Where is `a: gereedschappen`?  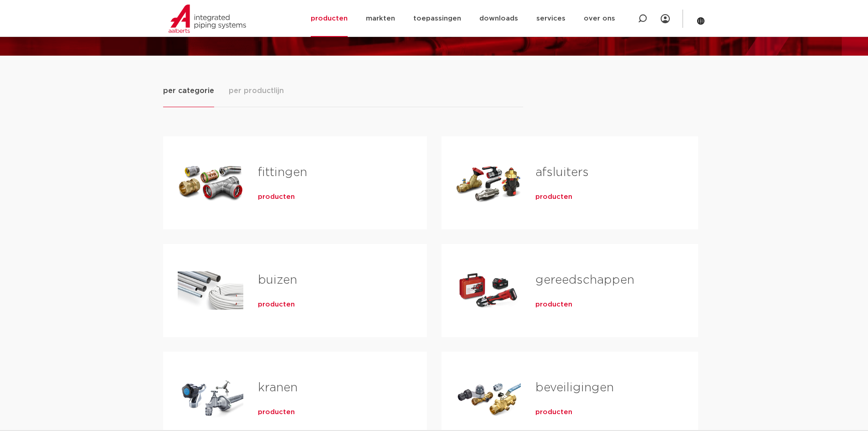 a: gereedschappen is located at coordinates (585, 280).